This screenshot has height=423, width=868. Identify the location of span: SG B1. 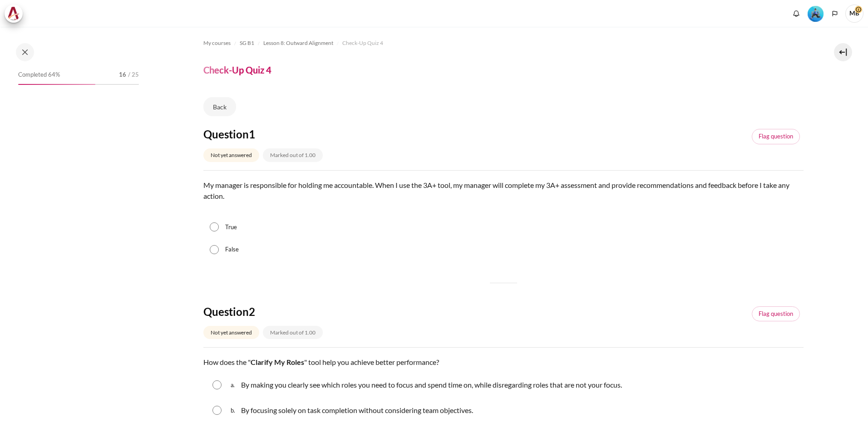
(247, 43).